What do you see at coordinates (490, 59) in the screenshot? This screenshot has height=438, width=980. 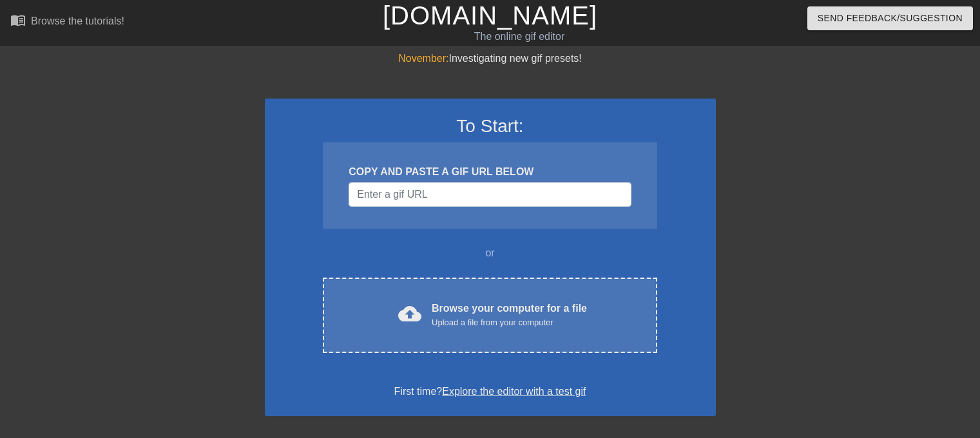 I see `div: Investigating new gif presets!` at bounding box center [490, 59].